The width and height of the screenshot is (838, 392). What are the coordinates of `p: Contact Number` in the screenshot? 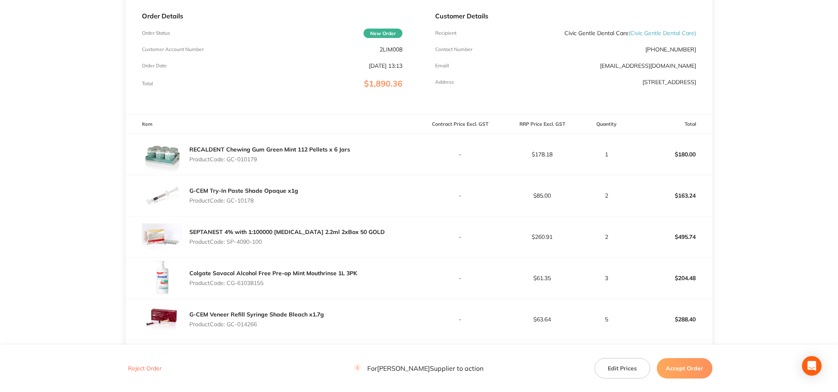 It's located at (453, 49).